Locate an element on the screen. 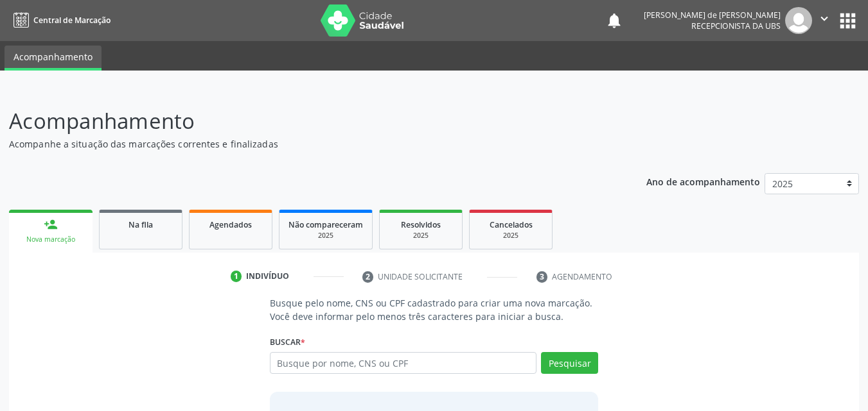 Image resolution: width=868 pixels, height=411 pixels. button: apps is located at coordinates (847, 21).